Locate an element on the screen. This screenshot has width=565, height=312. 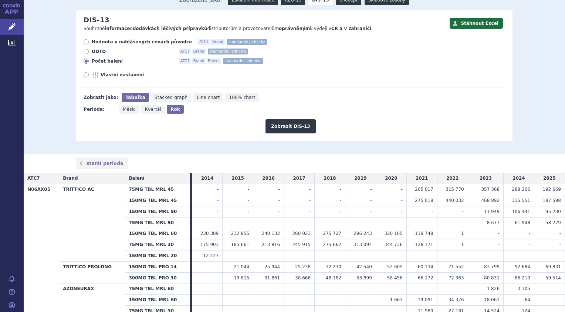
span: Počet balení is located at coordinates (132, 61).